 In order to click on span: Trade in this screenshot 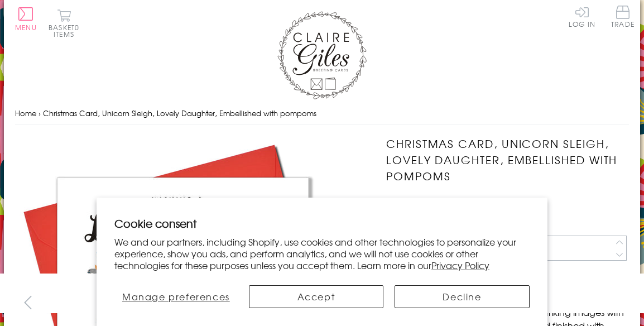, I will do `click(623, 16)`.